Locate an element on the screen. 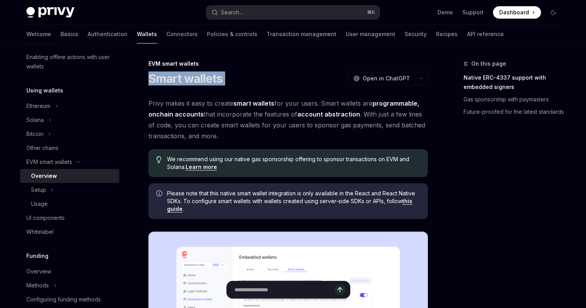 This screenshot has width=586, height=308. h5: Using wallets is located at coordinates (45, 90).